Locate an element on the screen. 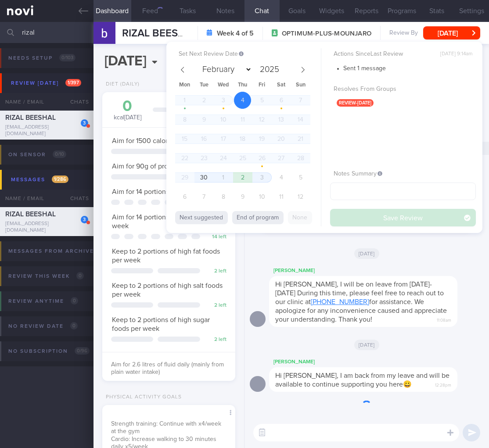 This screenshot has height=448, width=489. span: 1 / 286 is located at coordinates (60, 179).